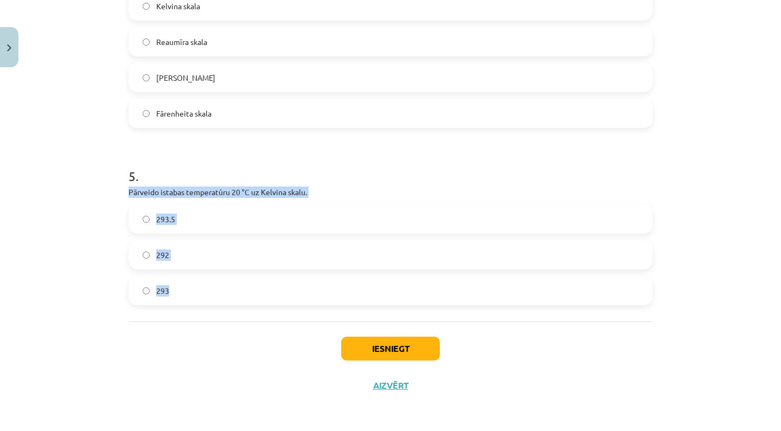  Describe the element at coordinates (390, 166) in the screenshot. I see `h1: 5 .` at that location.